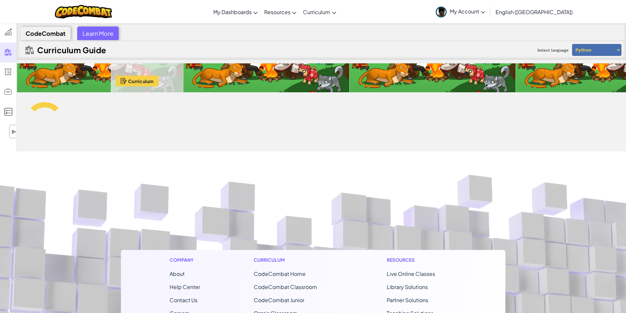 The image size is (626, 313). I want to click on button: Curriculum, so click(137, 81).